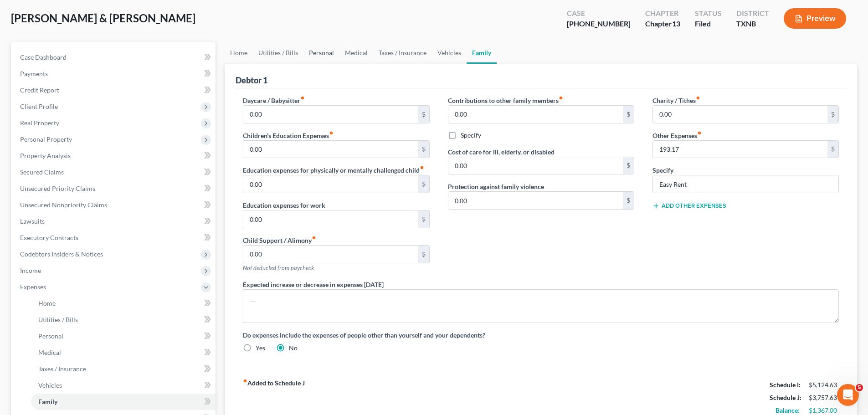  I want to click on label: Charity / Tithes, so click(676, 100).